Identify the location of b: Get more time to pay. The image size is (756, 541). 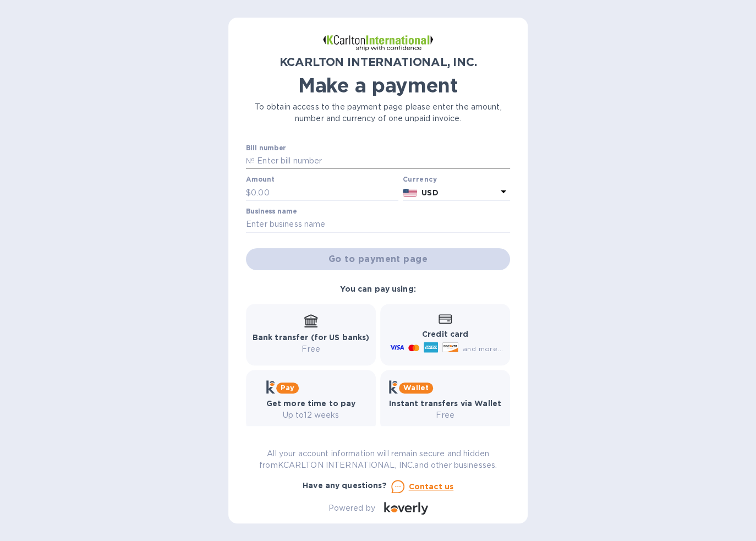
(311, 403).